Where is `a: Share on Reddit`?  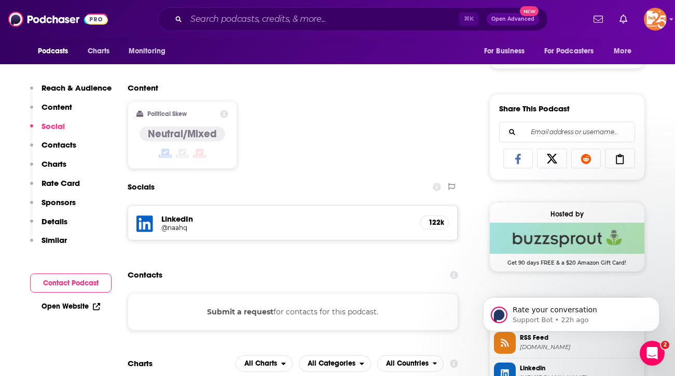
a: Share on Reddit is located at coordinates (586, 159).